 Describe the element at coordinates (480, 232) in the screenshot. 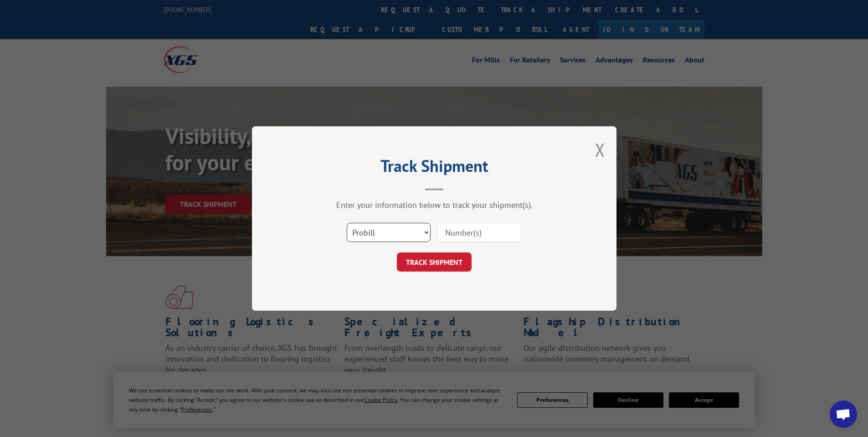

I see `input: Number(s)` at that location.